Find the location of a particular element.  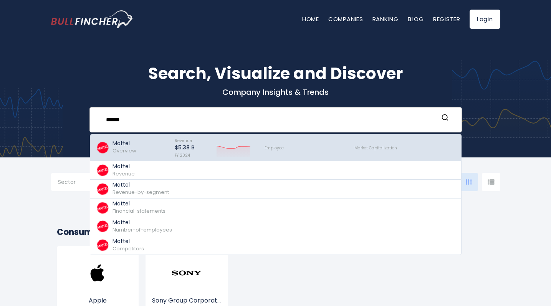

a: Home is located at coordinates (310, 19).